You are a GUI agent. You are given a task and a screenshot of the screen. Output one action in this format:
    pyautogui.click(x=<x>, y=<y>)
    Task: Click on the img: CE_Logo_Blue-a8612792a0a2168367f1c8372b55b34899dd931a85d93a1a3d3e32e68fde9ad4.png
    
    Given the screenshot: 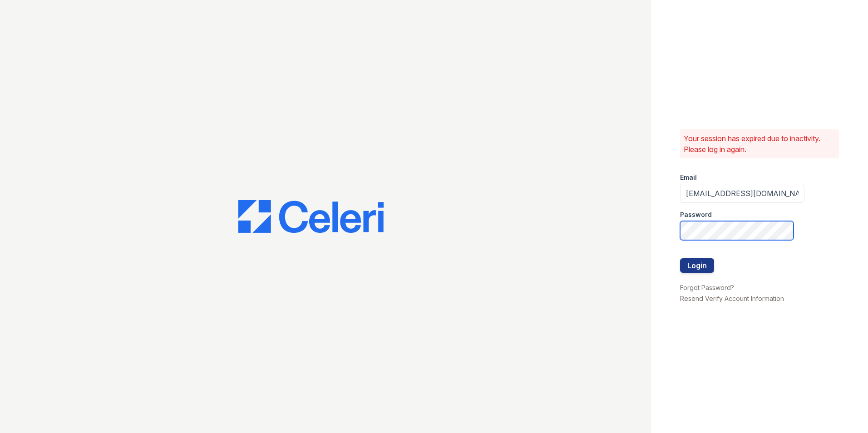 What is the action you would take?
    pyautogui.click(x=311, y=217)
    